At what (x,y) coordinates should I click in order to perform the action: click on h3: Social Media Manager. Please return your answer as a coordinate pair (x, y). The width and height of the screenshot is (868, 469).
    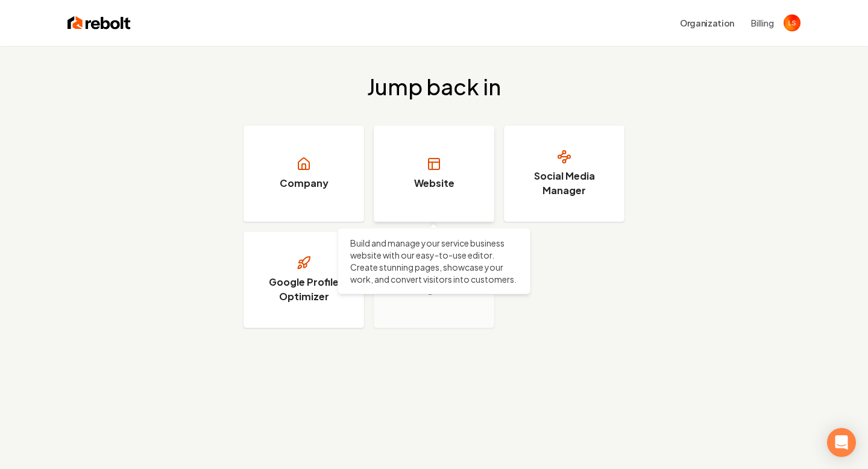
    Looking at the image, I should click on (564, 183).